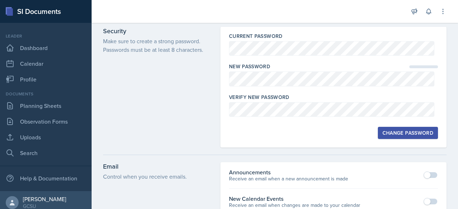 This screenshot has height=209, width=458. I want to click on p: Control when you receive emails., so click(157, 177).